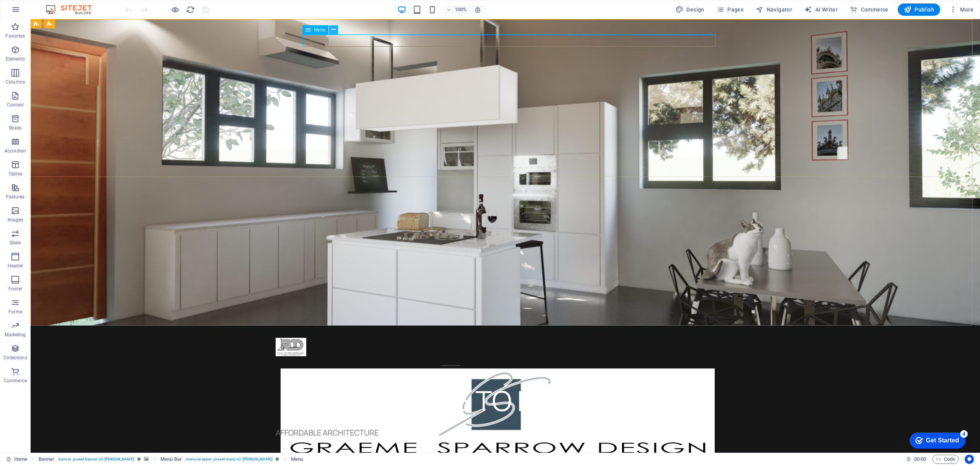  Describe the element at coordinates (15, 105) in the screenshot. I see `p: Content` at that location.